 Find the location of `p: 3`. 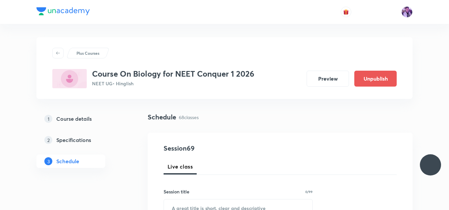

p: 3 is located at coordinates (48, 161).